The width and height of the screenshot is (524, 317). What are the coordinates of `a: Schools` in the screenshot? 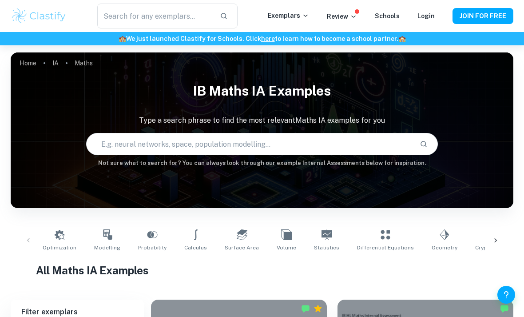 It's located at (387, 16).